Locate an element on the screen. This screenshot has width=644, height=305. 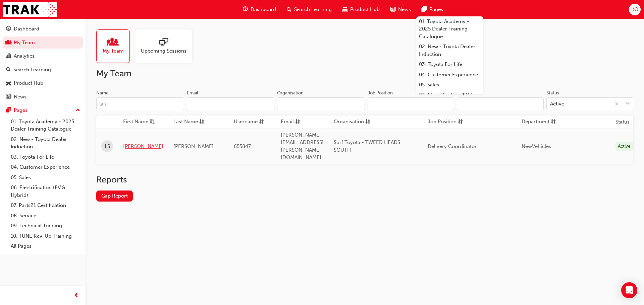
div: Analytics is located at coordinates (24, 56).